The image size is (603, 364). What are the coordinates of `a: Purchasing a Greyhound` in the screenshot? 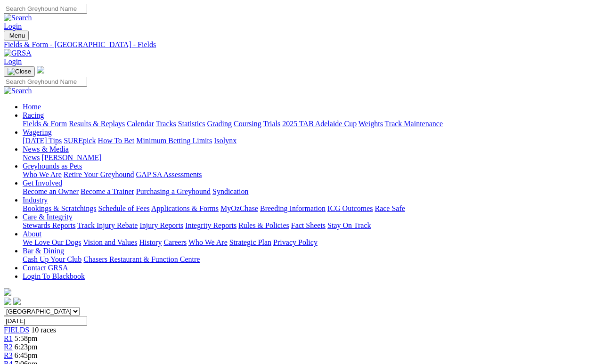 It's located at (173, 191).